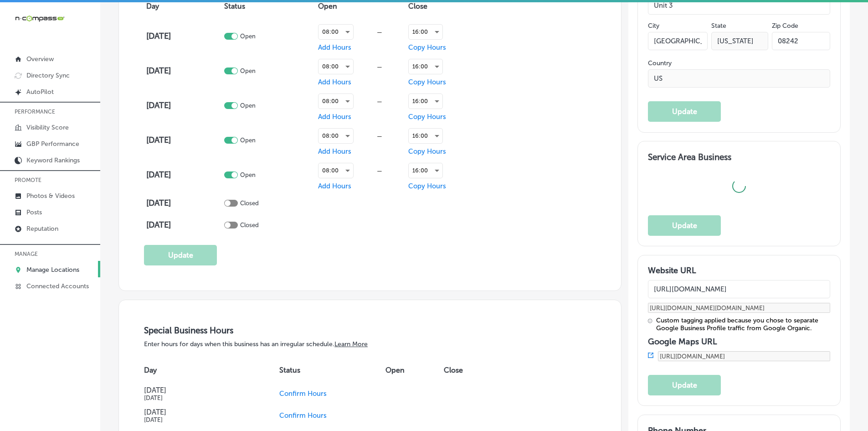  I want to click on p: Connected Accounts, so click(57, 286).